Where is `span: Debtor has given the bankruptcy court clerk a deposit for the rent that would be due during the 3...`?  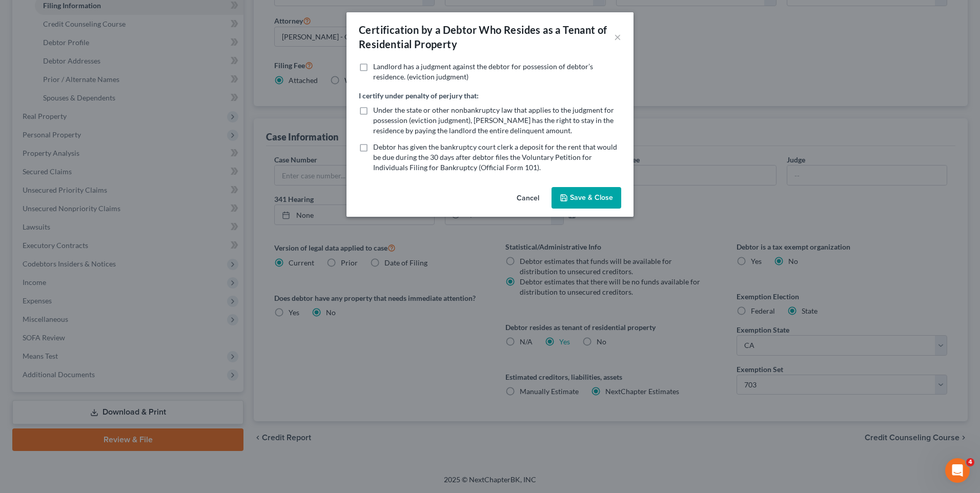 span: Debtor has given the bankruptcy court clerk a deposit for the rent that would be due during the 3... is located at coordinates (495, 157).